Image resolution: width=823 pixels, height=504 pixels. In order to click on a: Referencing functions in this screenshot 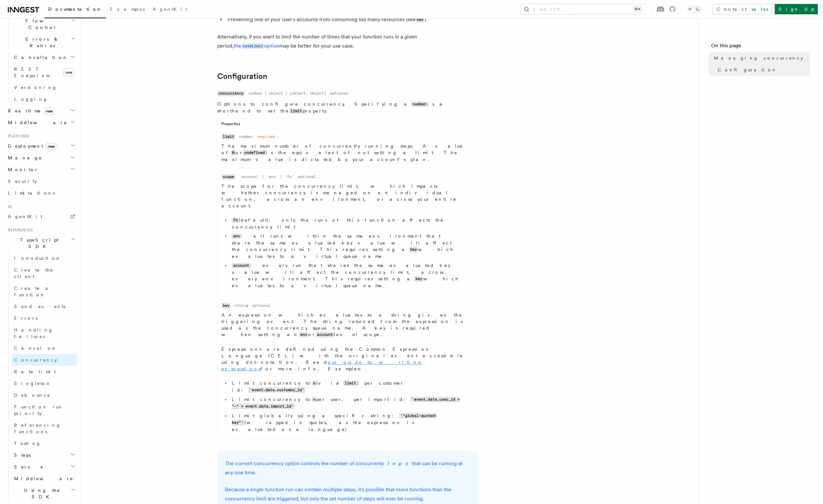, I will do `click(44, 428)`.